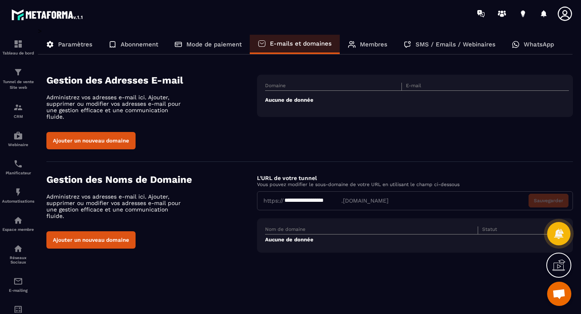  What do you see at coordinates (470, 87) in the screenshot?
I see `th: E-mail` at bounding box center [470, 87].